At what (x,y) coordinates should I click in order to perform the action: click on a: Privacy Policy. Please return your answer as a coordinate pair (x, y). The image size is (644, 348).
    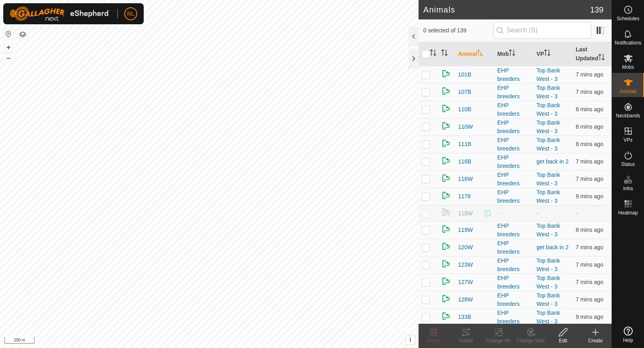
    Looking at the image, I should click on (192, 341).